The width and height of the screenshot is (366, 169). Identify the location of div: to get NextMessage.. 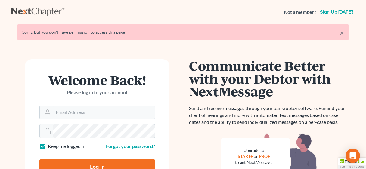
(254, 163).